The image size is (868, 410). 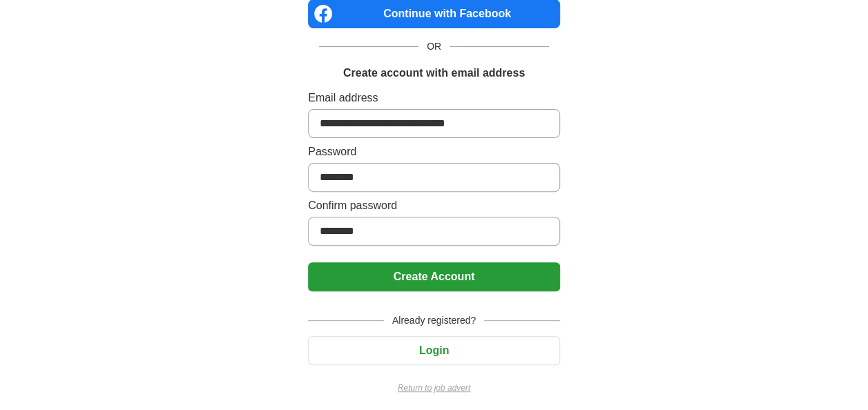 I want to click on a: Return to job advert, so click(x=434, y=388).